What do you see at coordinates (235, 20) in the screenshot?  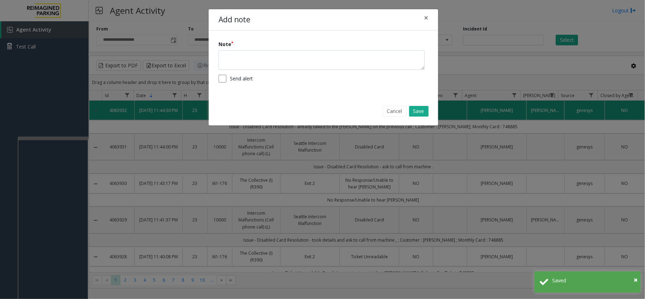 I see `h4: Add note` at bounding box center [235, 20].